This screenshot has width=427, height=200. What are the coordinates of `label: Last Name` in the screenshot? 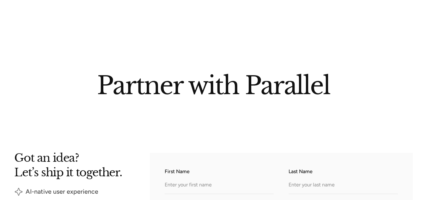 It's located at (343, 172).